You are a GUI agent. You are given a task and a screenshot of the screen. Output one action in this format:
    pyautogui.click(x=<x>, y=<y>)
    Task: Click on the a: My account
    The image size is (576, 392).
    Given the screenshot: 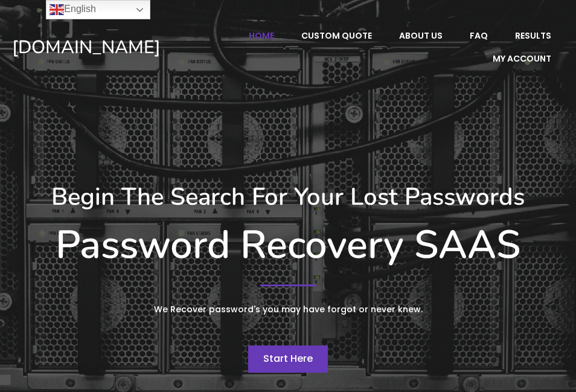 What is the action you would take?
    pyautogui.click(x=522, y=59)
    